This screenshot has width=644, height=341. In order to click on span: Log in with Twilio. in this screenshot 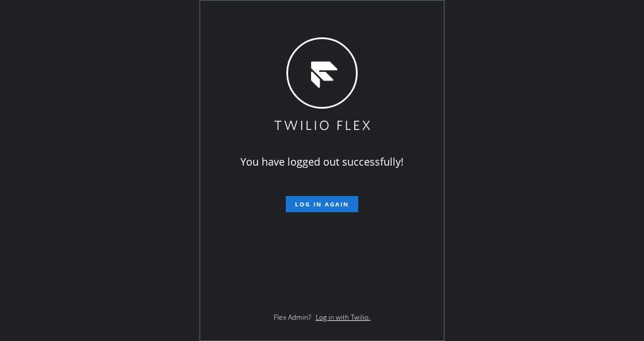, I will do `click(343, 316)`.